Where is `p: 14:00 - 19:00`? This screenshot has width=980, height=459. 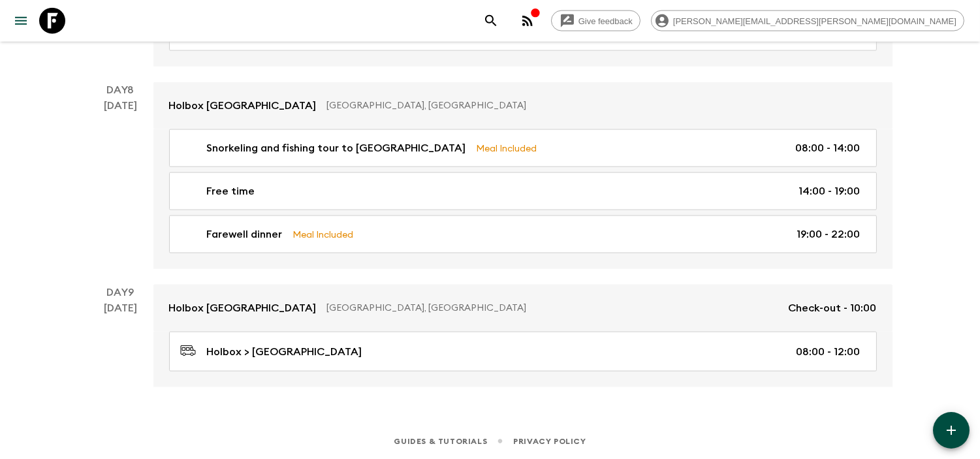
p: 14:00 - 19:00 is located at coordinates (830, 191).